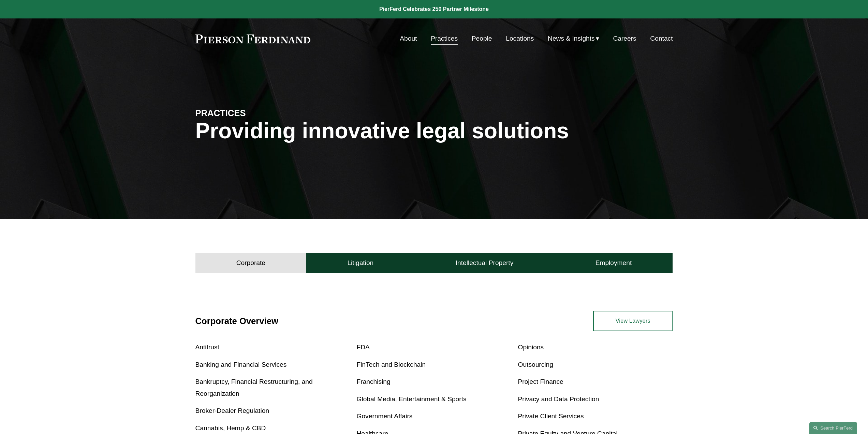 The image size is (868, 434). Describe the element at coordinates (373, 381) in the screenshot. I see `a: Franchising` at that location.